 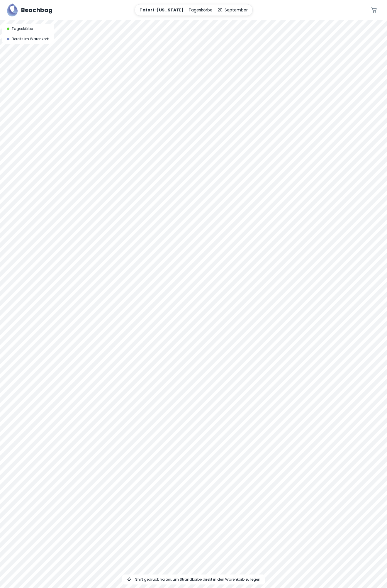 What do you see at coordinates (198, 579) in the screenshot?
I see `span: Shift gedrück halten, um Strandkörbe direkt in den Warenkorb zu legen` at bounding box center [198, 579].